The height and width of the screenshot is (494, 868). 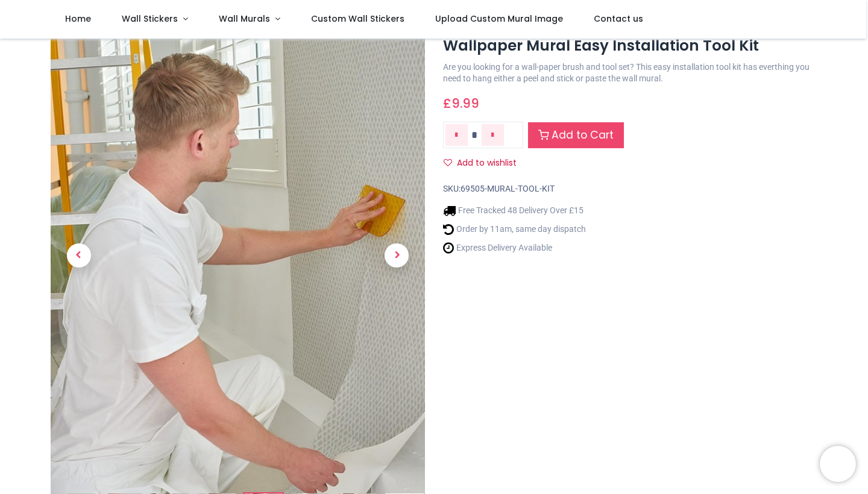 I want to click on li: Order by 11am, same day dispatch, so click(x=515, y=229).